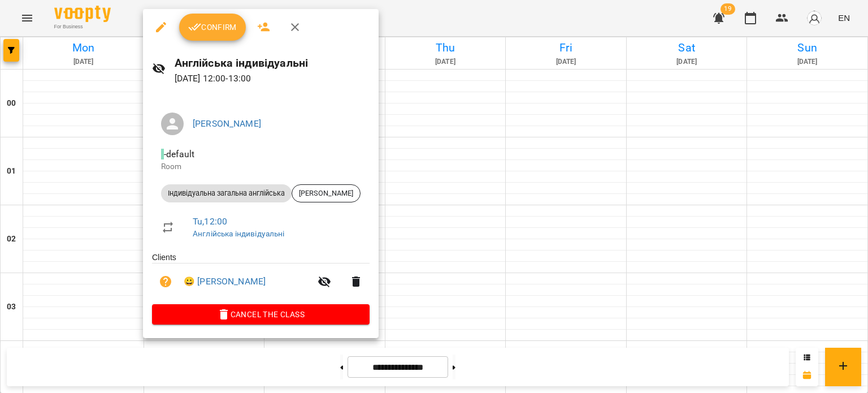 Image resolution: width=868 pixels, height=393 pixels. What do you see at coordinates (226, 193) in the screenshot?
I see `span: Індивідуальна загальна англійська` at bounding box center [226, 193].